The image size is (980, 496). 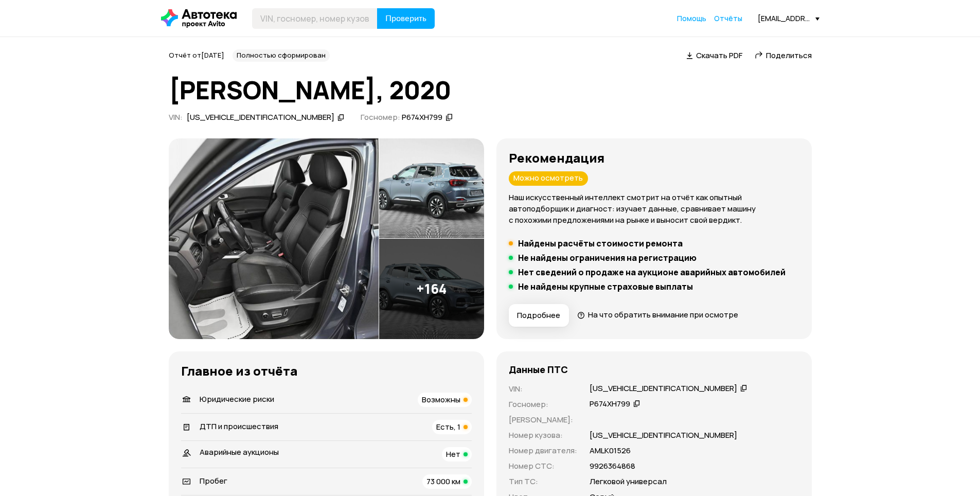 What do you see at coordinates (728, 18) in the screenshot?
I see `span: Отчёты` at bounding box center [728, 18].